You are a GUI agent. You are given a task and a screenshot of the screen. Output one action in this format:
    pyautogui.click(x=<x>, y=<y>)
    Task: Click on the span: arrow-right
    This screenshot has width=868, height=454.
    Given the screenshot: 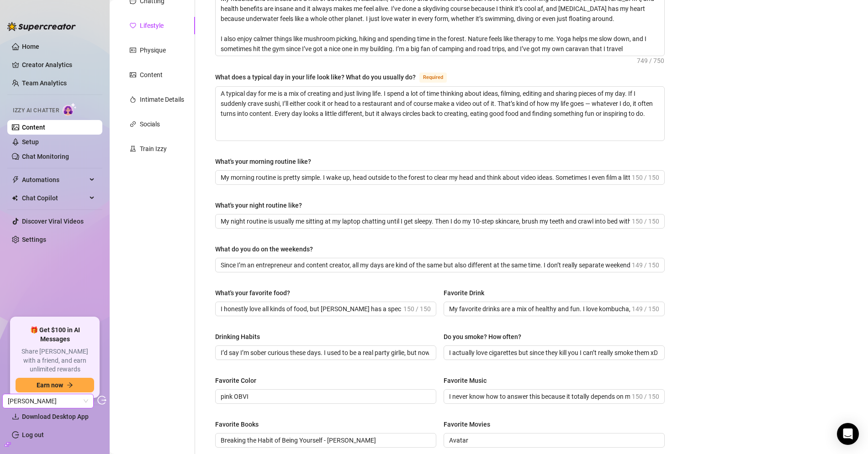 What is the action you would take?
    pyautogui.click(x=70, y=385)
    